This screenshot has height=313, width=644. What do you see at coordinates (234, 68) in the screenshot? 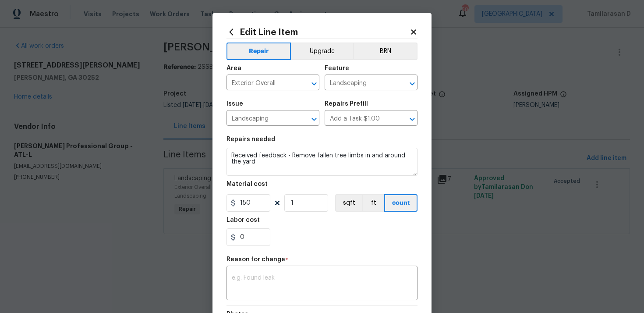
I see `h5: Area` at bounding box center [234, 68].